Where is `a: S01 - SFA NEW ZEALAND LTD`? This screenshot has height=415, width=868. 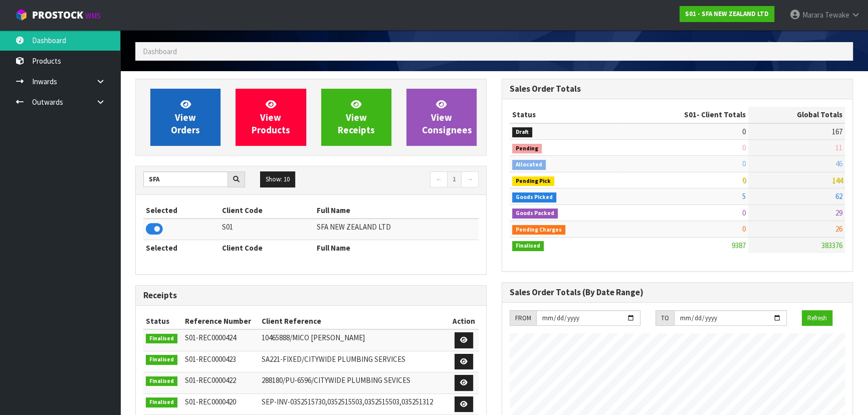 a: S01 - SFA NEW ZEALAND LTD is located at coordinates (727, 14).